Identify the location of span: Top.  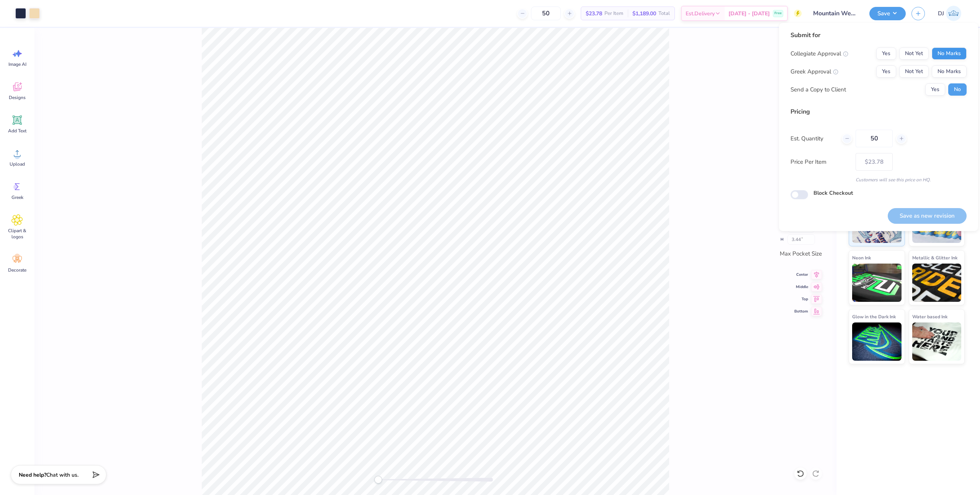
(801, 299).